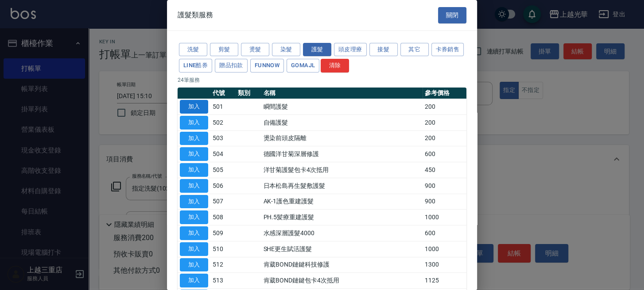 The image size is (644, 290). I want to click on td: 509, so click(223, 233).